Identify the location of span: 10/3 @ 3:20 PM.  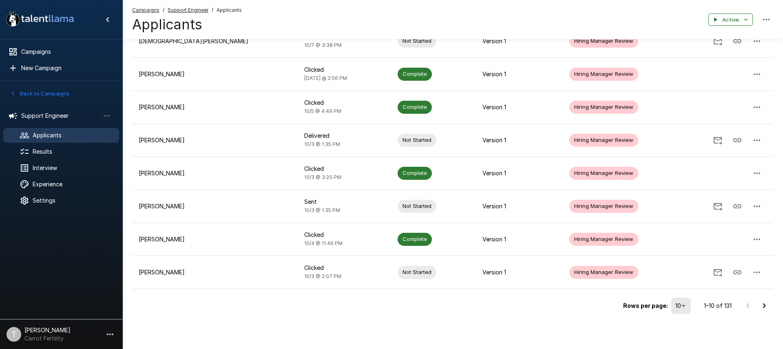
(322, 177).